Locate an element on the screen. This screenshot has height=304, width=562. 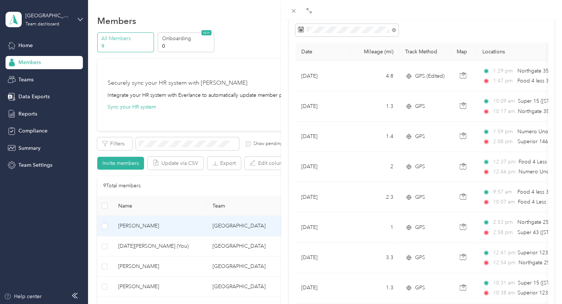
td: 2.3 is located at coordinates (375, 197).